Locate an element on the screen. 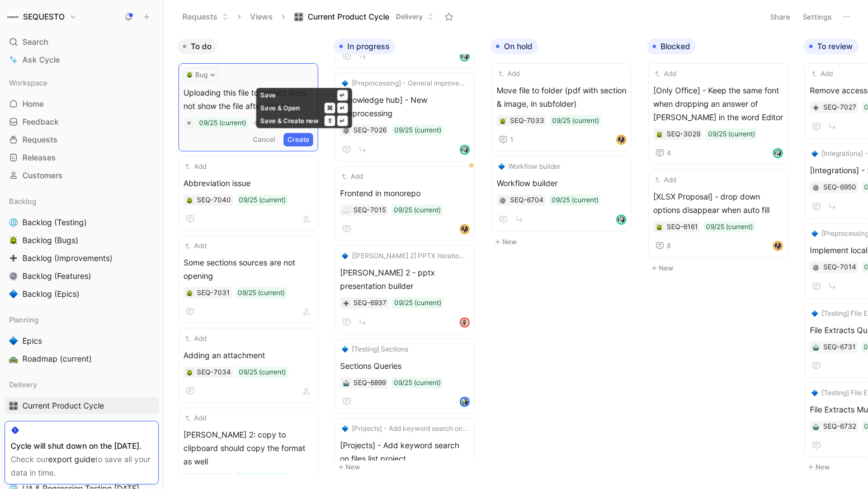  button: Cancel is located at coordinates (264, 139).